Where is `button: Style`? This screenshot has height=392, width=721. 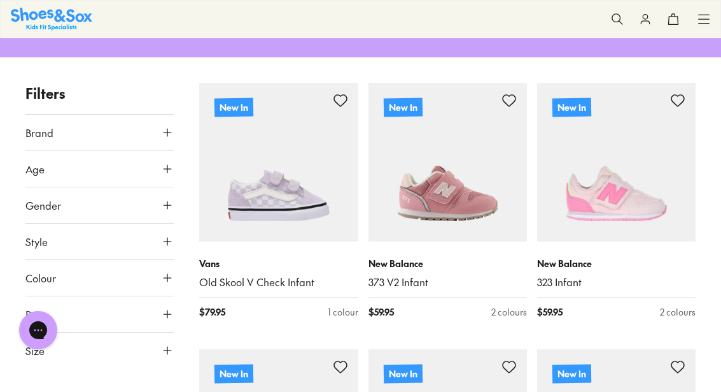 button: Style is located at coordinates (99, 241).